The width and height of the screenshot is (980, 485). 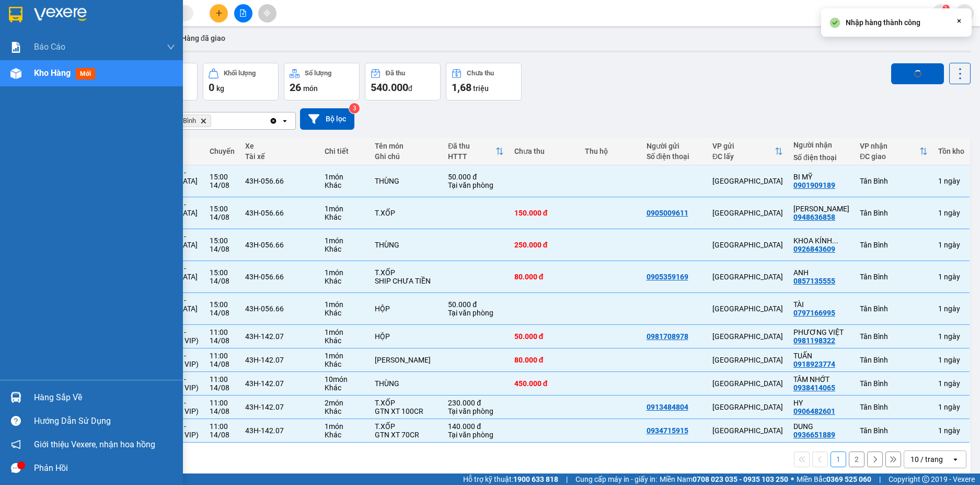 I want to click on span: file-add, so click(x=243, y=13).